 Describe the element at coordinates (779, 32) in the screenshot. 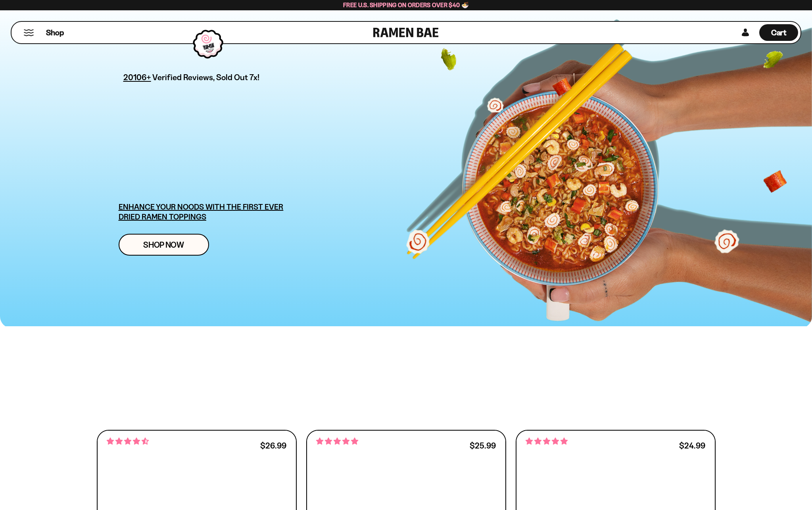

I see `span: Cart` at that location.